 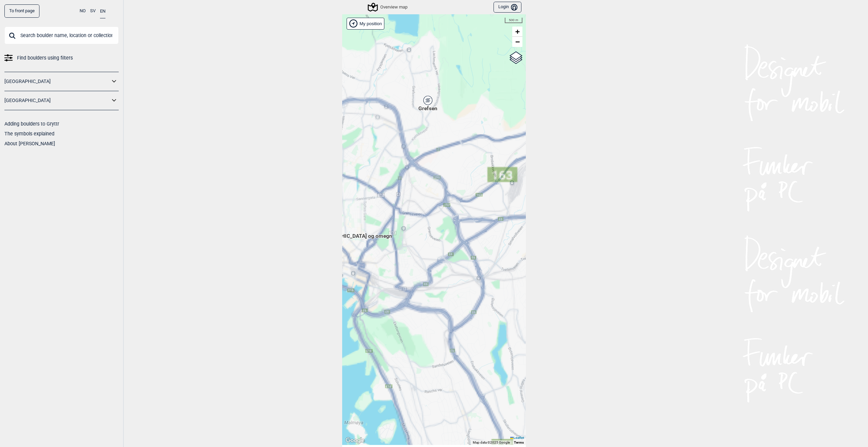 I want to click on button: NO, so click(x=82, y=11).